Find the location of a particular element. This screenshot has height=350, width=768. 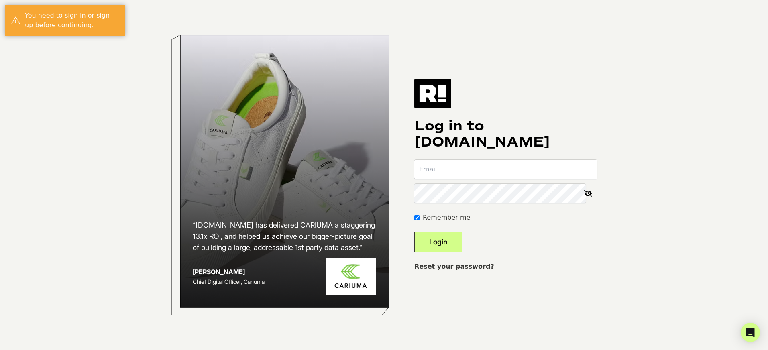

a: Reset your password? is located at coordinates (454, 266).